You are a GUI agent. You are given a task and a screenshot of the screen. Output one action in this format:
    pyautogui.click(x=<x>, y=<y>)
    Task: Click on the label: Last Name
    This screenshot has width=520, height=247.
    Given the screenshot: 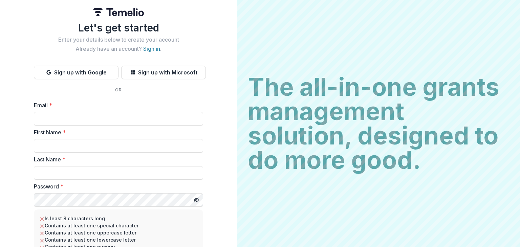 What is the action you would take?
    pyautogui.click(x=116, y=159)
    